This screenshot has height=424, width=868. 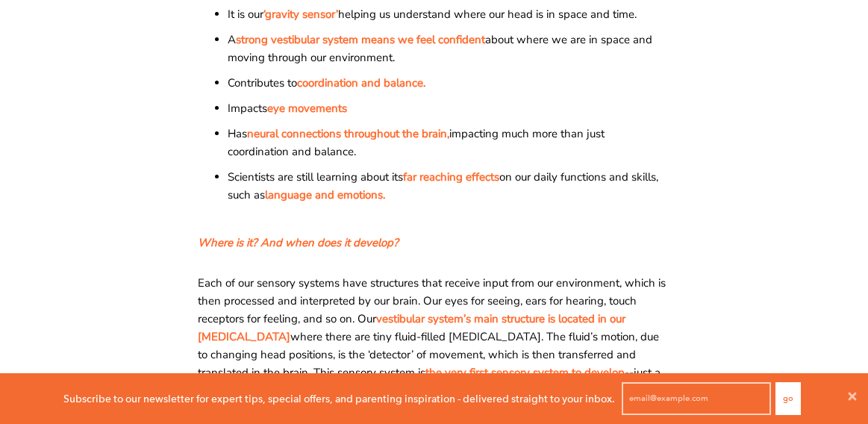 I want to click on span: coordination and balance., so click(x=361, y=83).